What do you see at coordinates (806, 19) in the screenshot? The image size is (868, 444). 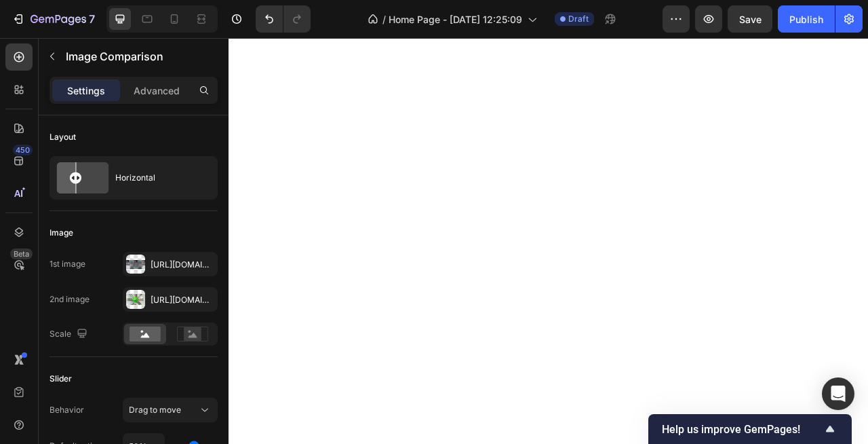 I see `button: Publish` at bounding box center [806, 19].